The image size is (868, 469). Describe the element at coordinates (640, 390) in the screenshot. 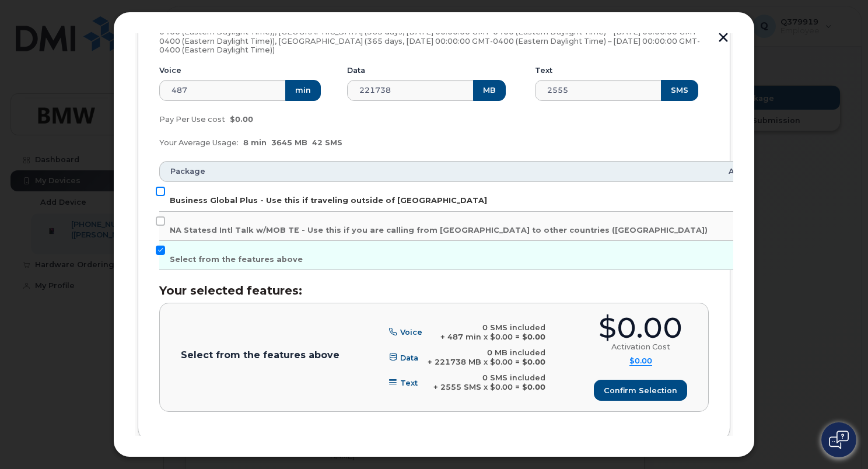

I see `button: Confirm selection` at that location.